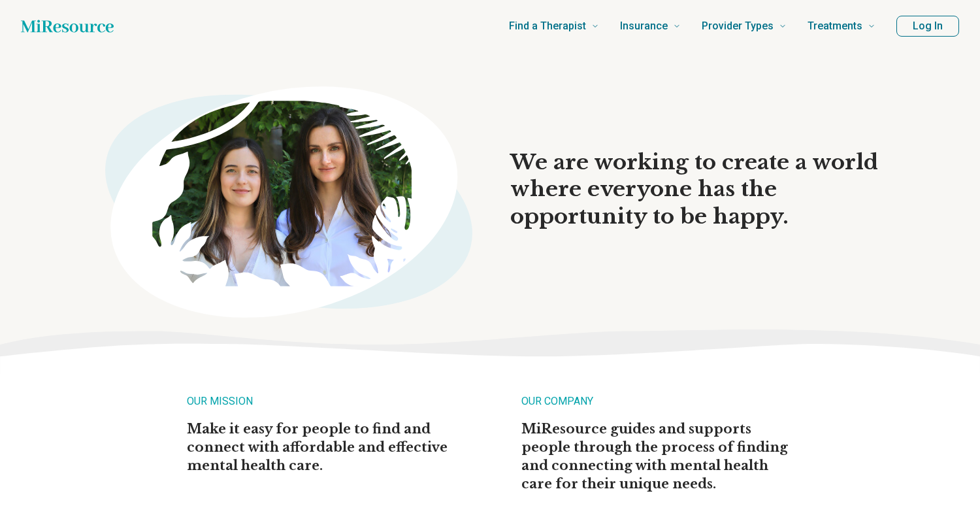 This screenshot has width=980, height=523. I want to click on h2: OUR COMPANY, so click(657, 407).